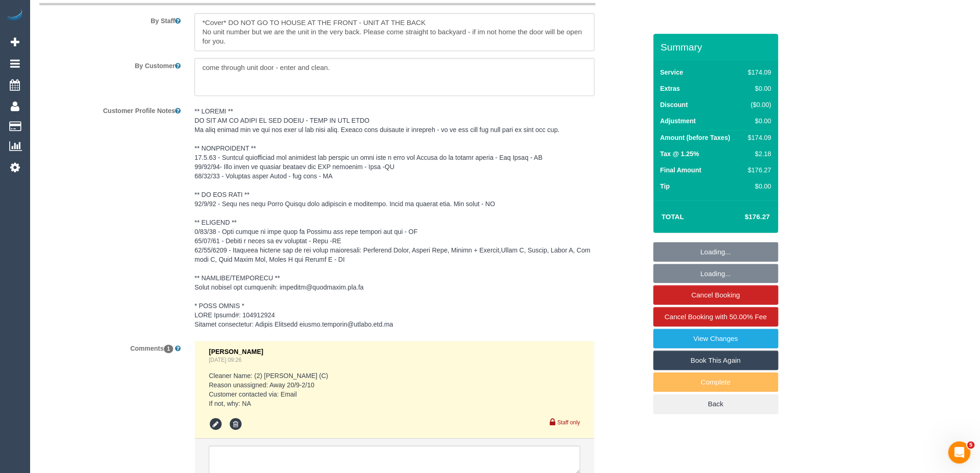 This screenshot has width=980, height=473. Describe the element at coordinates (717, 47) in the screenshot. I see `h3: Summary` at that location.